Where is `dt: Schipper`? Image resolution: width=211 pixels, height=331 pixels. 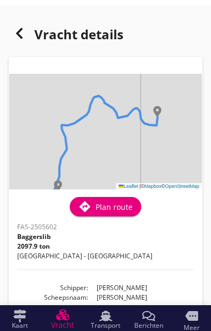 dt: Schipper is located at coordinates (53, 282).